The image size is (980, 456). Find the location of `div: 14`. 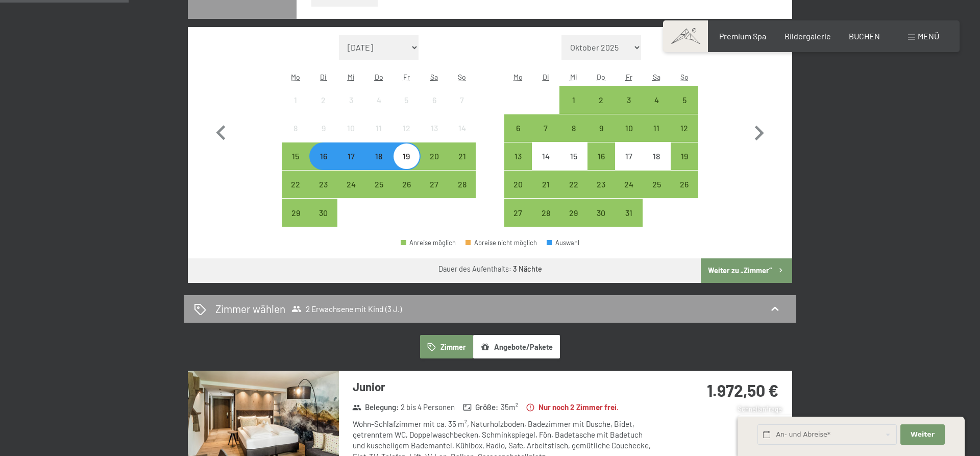

div: 14 is located at coordinates (462, 137).